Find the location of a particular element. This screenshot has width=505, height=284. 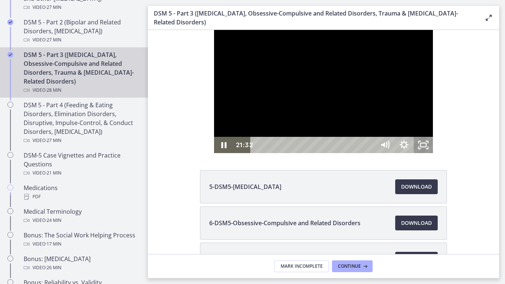

button: Pause is located at coordinates (76, 115).